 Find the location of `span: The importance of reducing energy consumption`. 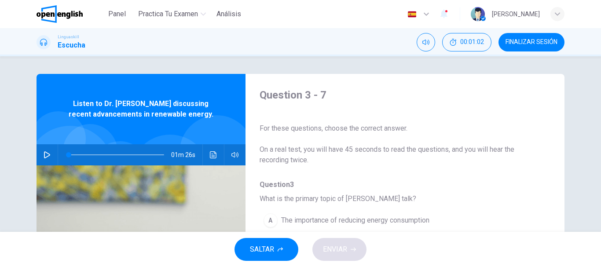

span: The importance of reducing energy consumption is located at coordinates (355, 220).